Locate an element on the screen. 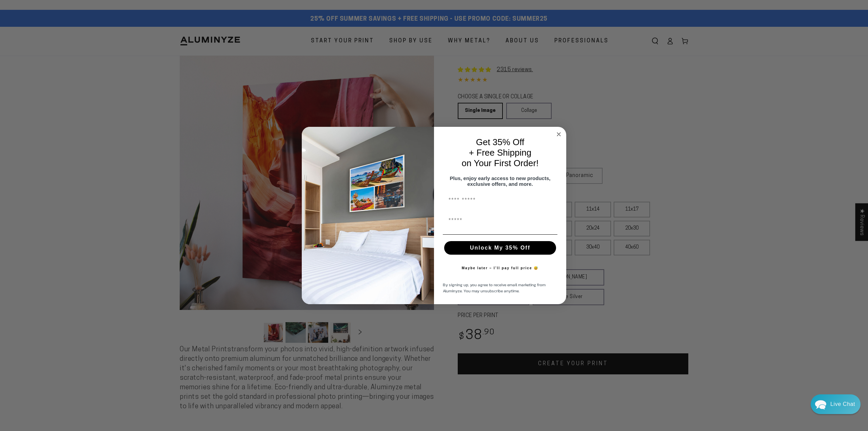 This screenshot has width=868, height=431. span: Get 35% Off is located at coordinates (501, 142).